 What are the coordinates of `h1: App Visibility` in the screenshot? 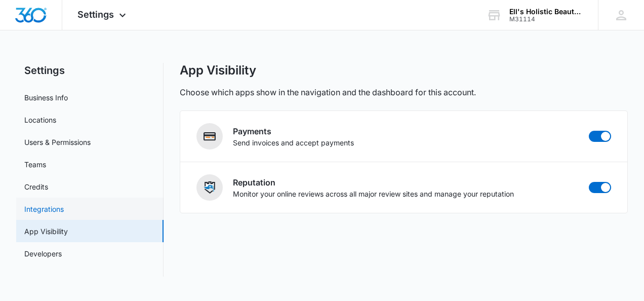 It's located at (218, 70).